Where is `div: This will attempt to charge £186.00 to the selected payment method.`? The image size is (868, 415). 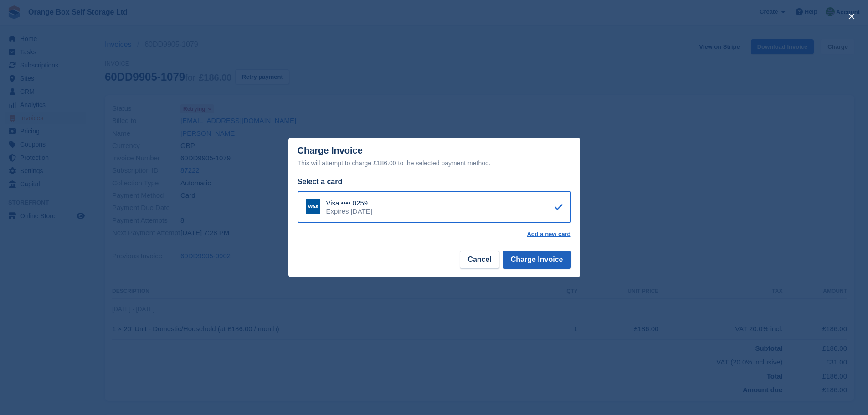
div: This will attempt to charge £186.00 to the selected payment method. is located at coordinates (434, 163).